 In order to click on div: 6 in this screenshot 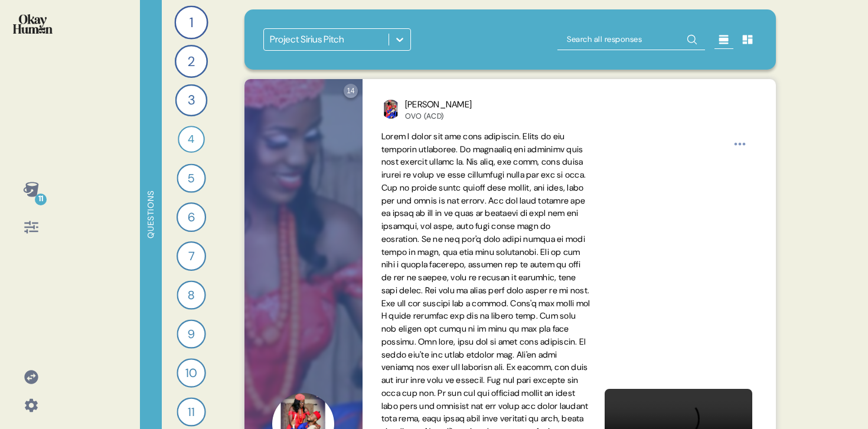, I will do `click(191, 217)`.